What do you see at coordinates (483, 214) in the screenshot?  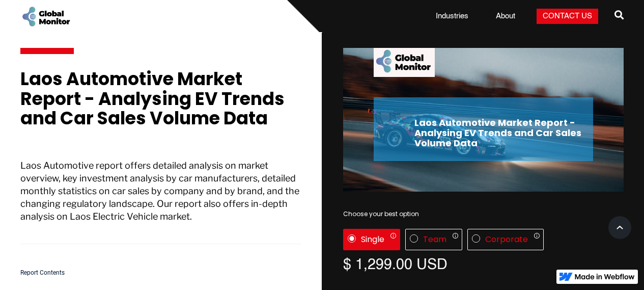 I see `div: Choose your best option` at bounding box center [483, 214].